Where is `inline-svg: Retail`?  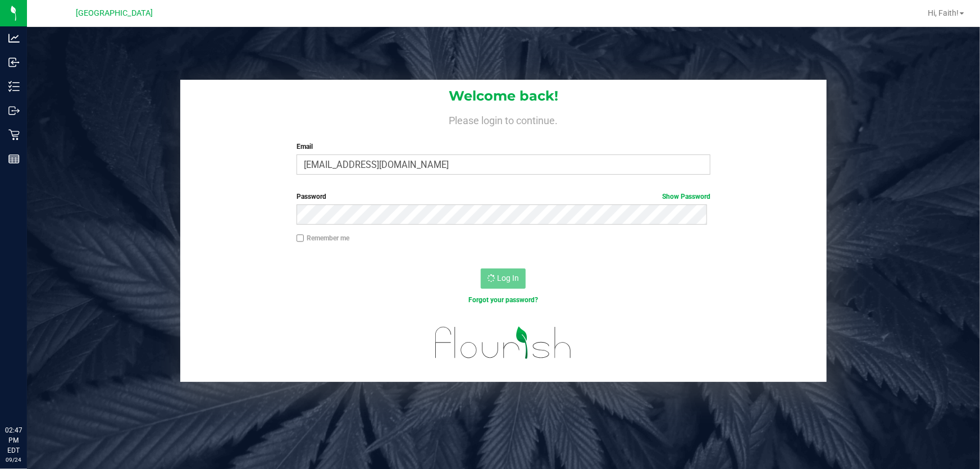 inline-svg: Retail is located at coordinates (14, 135).